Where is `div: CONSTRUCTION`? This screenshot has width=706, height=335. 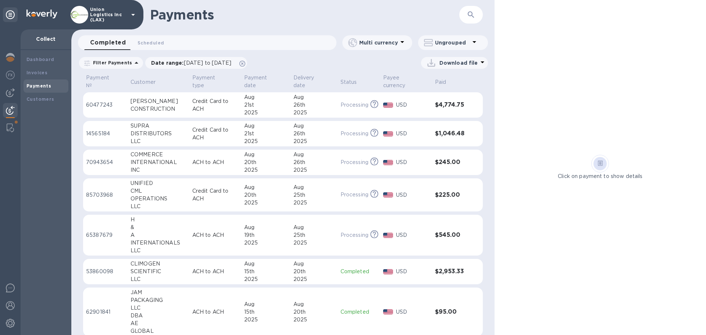 div: CONSTRUCTION is located at coordinates (158, 109).